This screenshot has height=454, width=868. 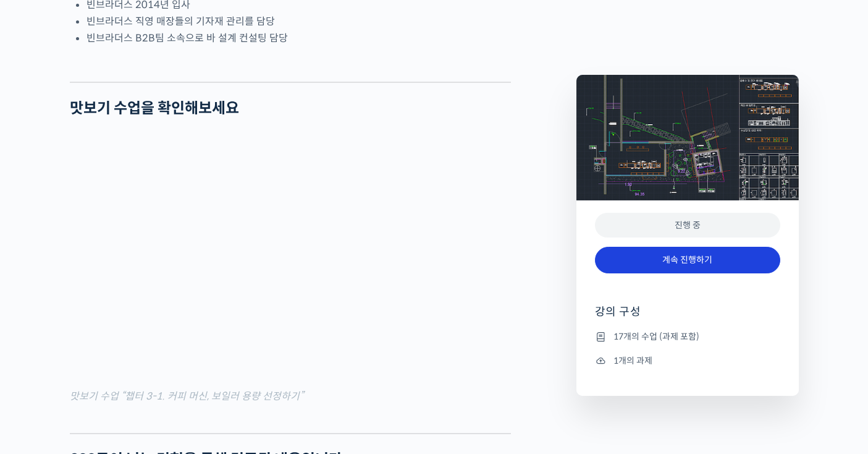 I want to click on li: 빈브라더스 B2B팀 소속으로 바 설계 컨설팅 담당, so click(x=299, y=38).